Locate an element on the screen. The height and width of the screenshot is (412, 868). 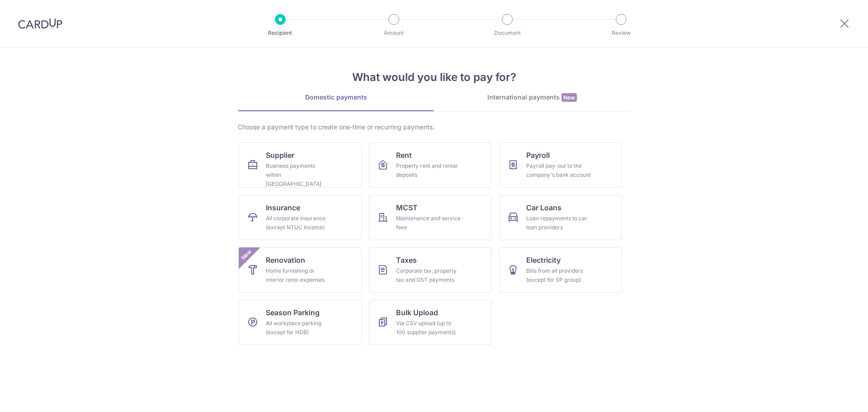
a: Season ParkingAll workplace parking (except for HDB) is located at coordinates (301, 322).